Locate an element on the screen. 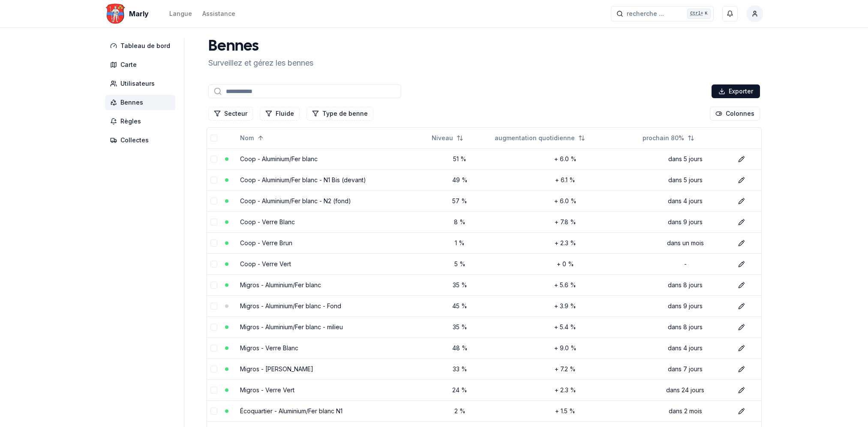  div: 2 % is located at coordinates (459, 411).